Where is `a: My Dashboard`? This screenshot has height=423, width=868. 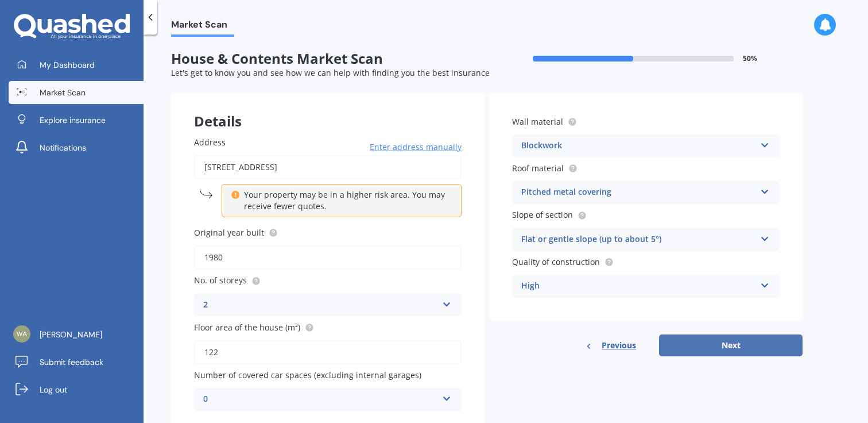
a: My Dashboard is located at coordinates (76, 65).